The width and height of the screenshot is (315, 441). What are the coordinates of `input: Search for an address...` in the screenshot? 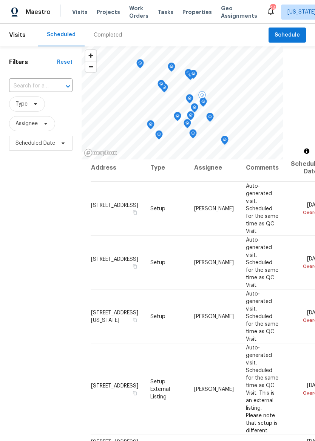 It's located at (30, 86).